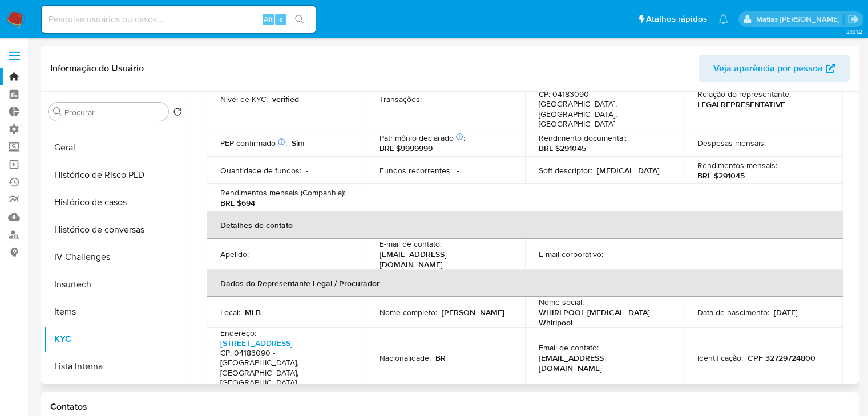  What do you see at coordinates (252, 312) in the screenshot?
I see `p: MLB` at bounding box center [252, 312].